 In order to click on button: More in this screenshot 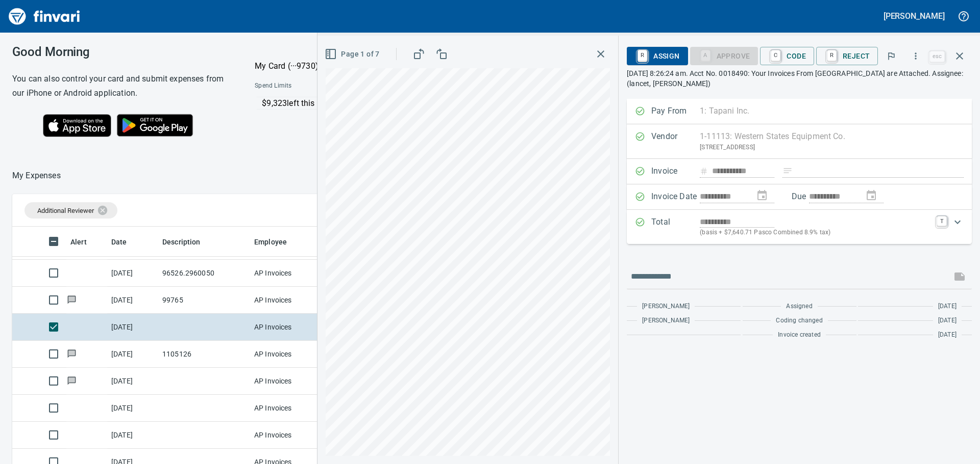, I will do `click(916, 56)`.